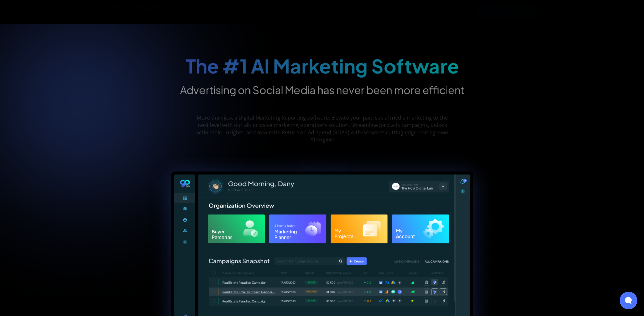 Image resolution: width=644 pixels, height=316 pixels. Describe the element at coordinates (400, 11) in the screenshot. I see `a: Company` at that location.